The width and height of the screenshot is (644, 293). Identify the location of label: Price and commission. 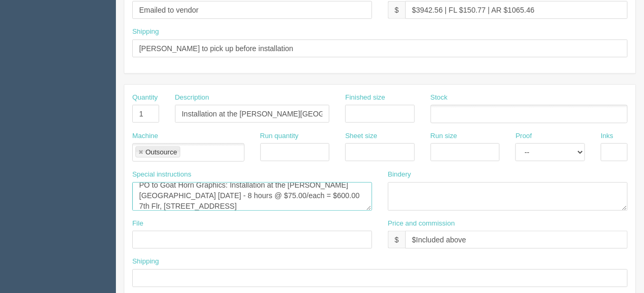
(421, 224).